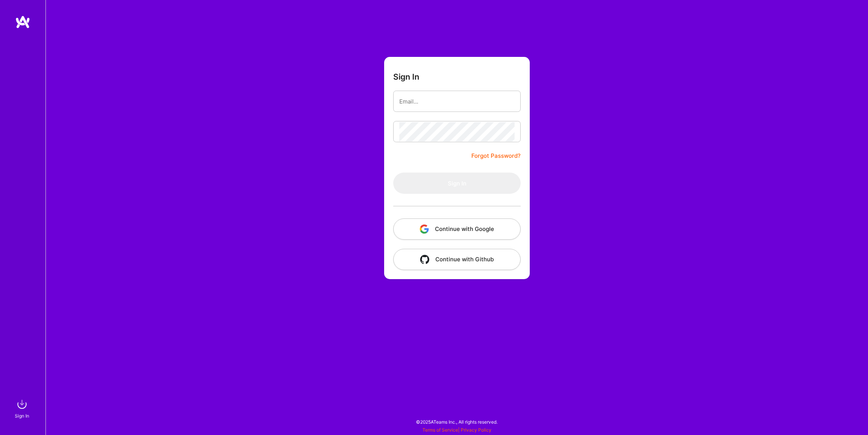 Image resolution: width=868 pixels, height=435 pixels. What do you see at coordinates (476, 430) in the screenshot?
I see `a: Privacy Policy` at bounding box center [476, 430].